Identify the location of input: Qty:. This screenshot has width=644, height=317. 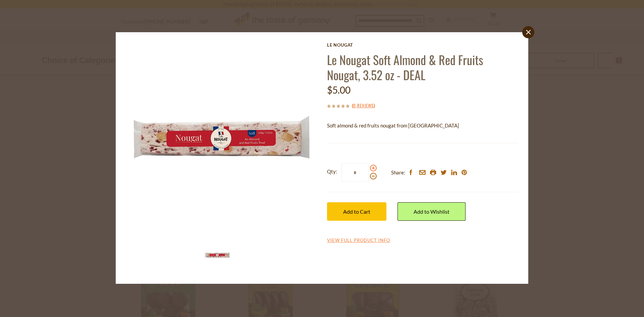
(355, 172).